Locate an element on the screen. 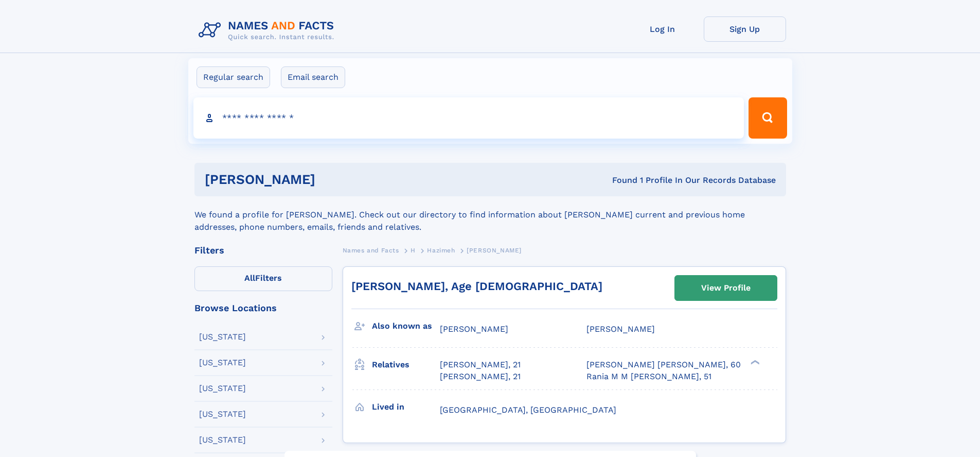 The image size is (980, 457). label: Email search is located at coordinates (313, 77).